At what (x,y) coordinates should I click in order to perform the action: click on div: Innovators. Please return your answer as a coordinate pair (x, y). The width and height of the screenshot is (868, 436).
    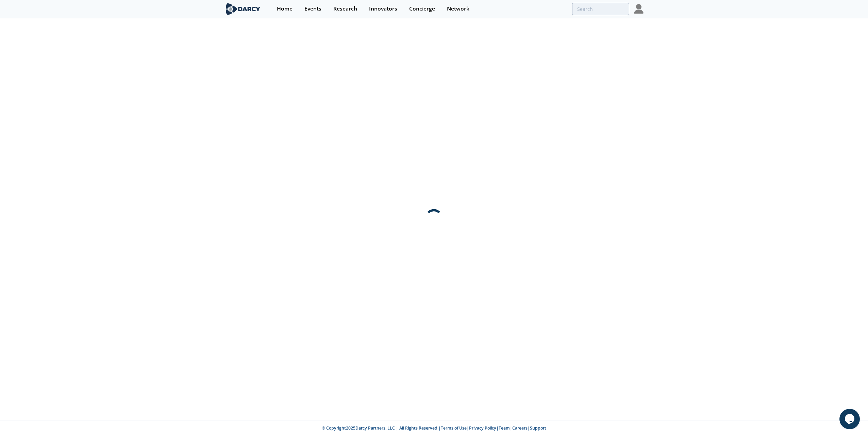
    Looking at the image, I should click on (383, 9).